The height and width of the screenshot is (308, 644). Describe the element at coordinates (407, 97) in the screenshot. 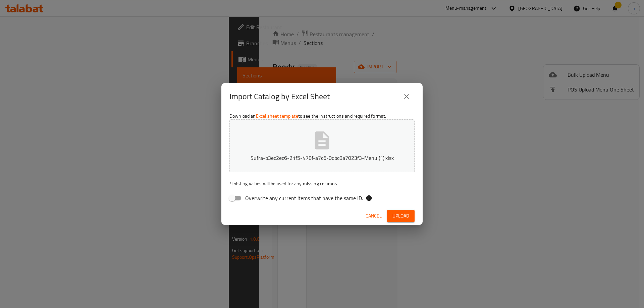

I see `button: close` at that location.